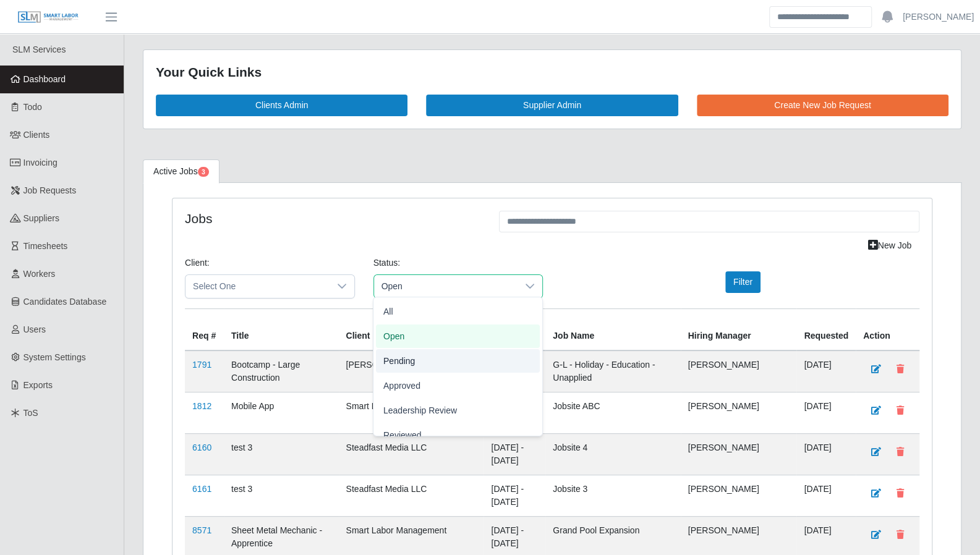 This screenshot has width=980, height=555. What do you see at coordinates (551, 105) in the screenshot?
I see `a: Supplier Admin` at bounding box center [551, 105].